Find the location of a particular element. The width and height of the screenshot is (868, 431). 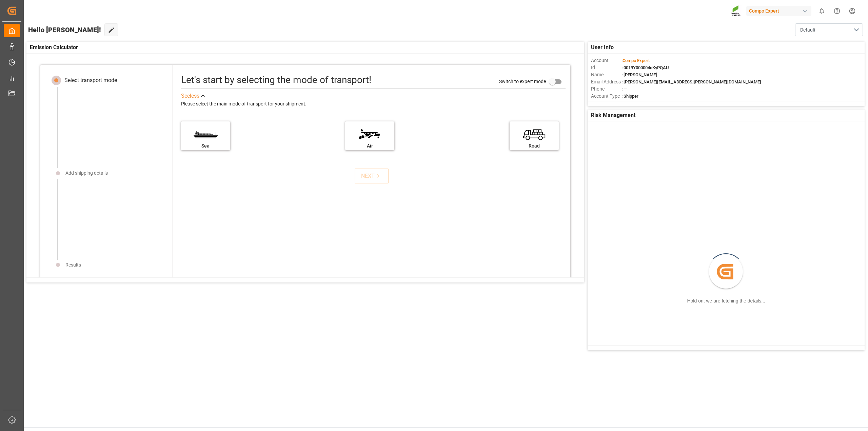

span: Emission Calculator is located at coordinates (54, 48).